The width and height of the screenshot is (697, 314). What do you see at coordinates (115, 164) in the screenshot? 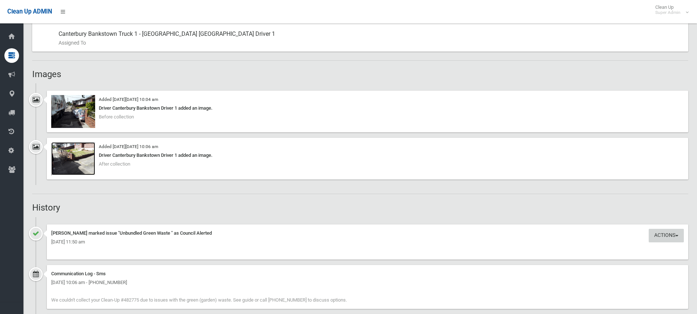
I see `span: After collection` at bounding box center [115, 164].